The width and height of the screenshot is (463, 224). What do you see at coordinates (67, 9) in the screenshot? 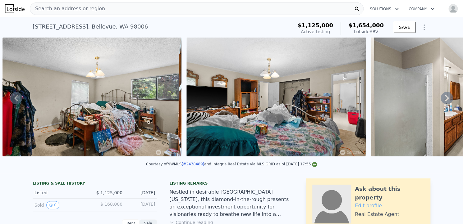
I see `span: Search an address or region` at bounding box center [67, 9].